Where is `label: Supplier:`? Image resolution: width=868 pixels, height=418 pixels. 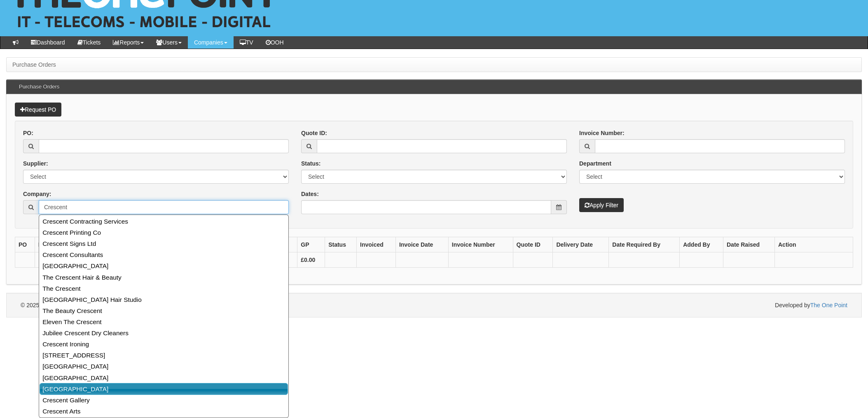 label: Supplier: is located at coordinates (35, 164).